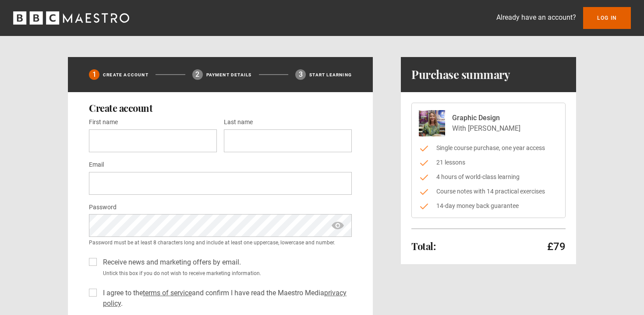 This screenshot has height=315, width=644. What do you see at coordinates (71, 18) in the screenshot?
I see `svg: BBC Maestro` at bounding box center [71, 18].